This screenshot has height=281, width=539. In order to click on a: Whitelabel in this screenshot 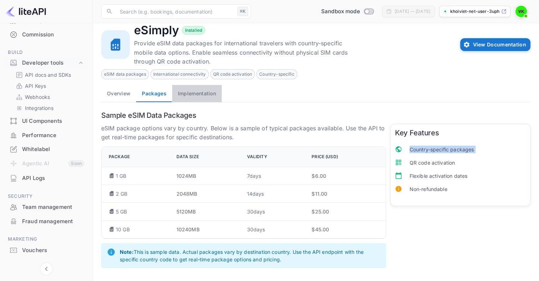, I will do `click(46, 149)`.